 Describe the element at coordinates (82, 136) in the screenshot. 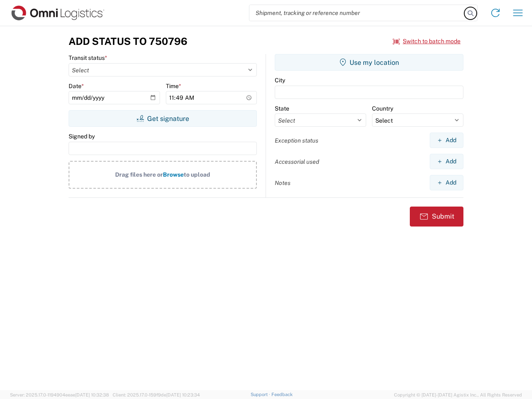

I see `label: Signed by` at that location.